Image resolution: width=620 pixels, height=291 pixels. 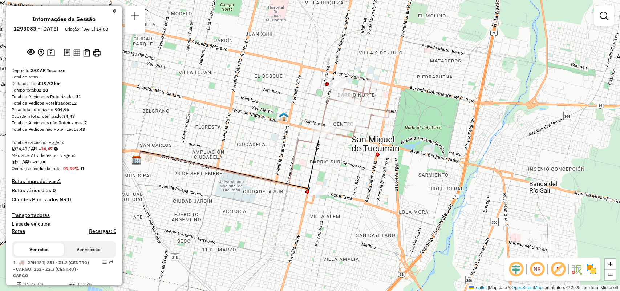 I want to click on h4: Recargas: 0, so click(x=102, y=231).